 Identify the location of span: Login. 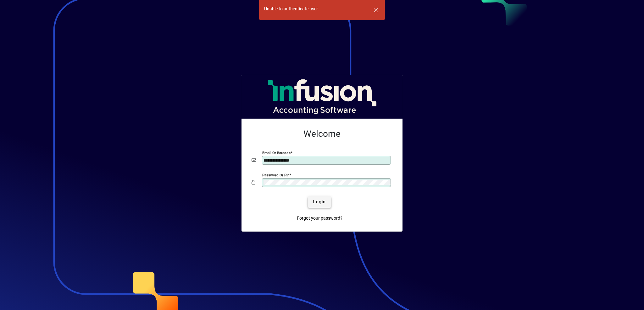
(319, 202).